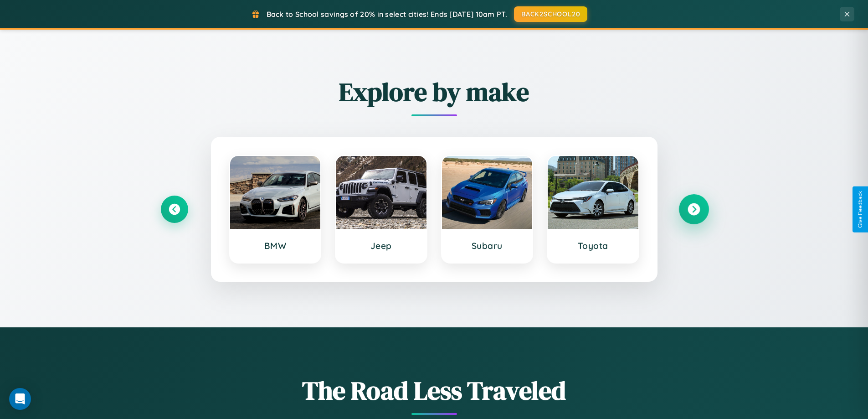 The width and height of the screenshot is (868, 419). What do you see at coordinates (20, 398) in the screenshot?
I see `div: Open Intercom Messenger` at bounding box center [20, 398].